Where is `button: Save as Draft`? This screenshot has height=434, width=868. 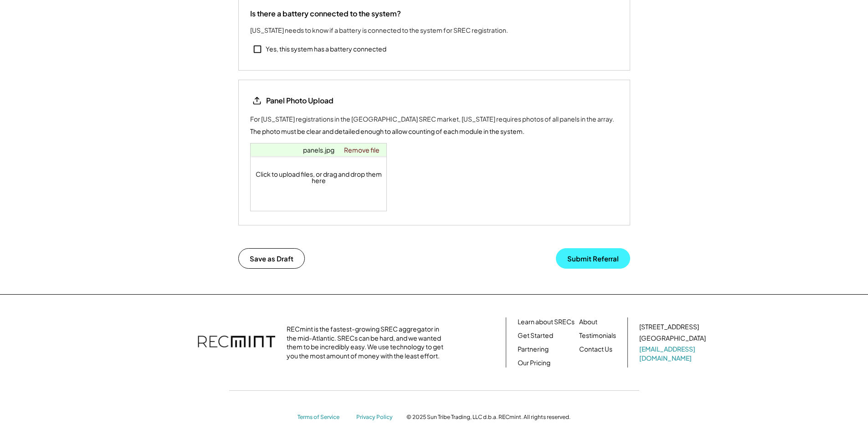 button: Save as Draft is located at coordinates (271, 258).